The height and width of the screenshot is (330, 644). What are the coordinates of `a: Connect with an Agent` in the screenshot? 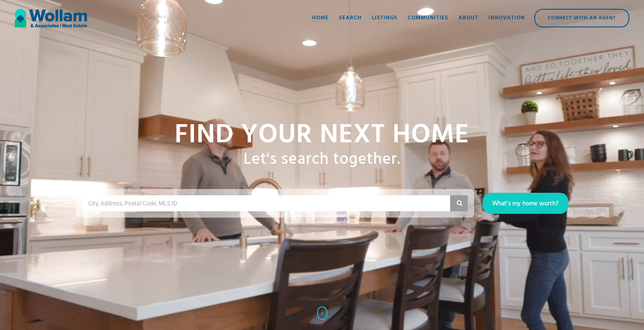 It's located at (582, 18).